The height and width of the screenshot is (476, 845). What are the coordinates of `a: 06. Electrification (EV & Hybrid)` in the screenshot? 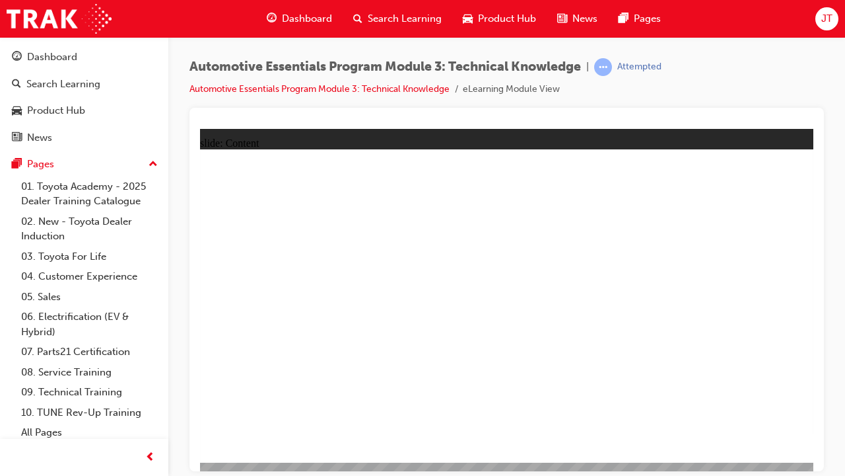 It's located at (89, 324).